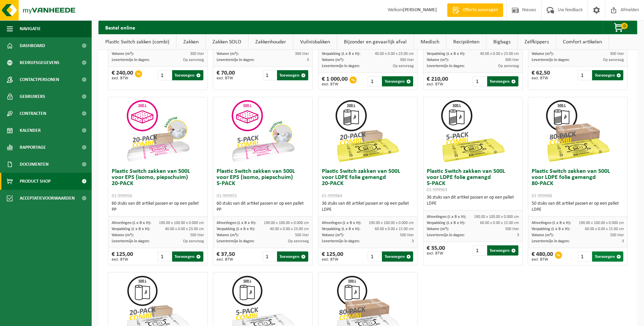  What do you see at coordinates (191, 42) in the screenshot?
I see `a: Zakken` at bounding box center [191, 42].